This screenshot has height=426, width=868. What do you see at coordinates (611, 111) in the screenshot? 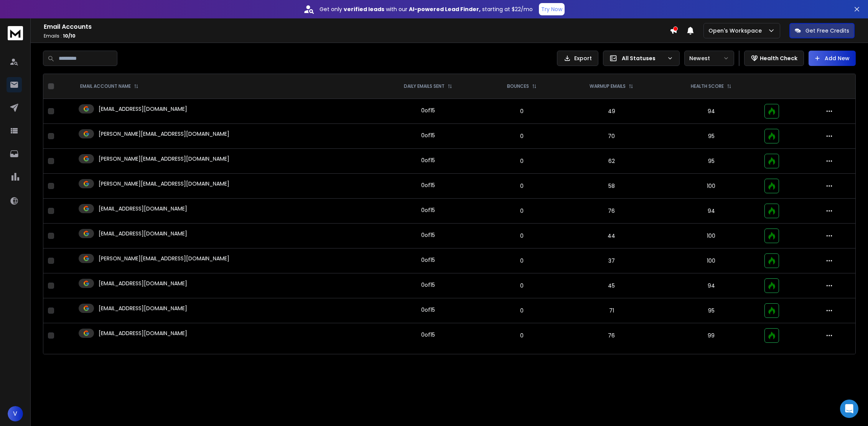
I see `td: 49` at bounding box center [611, 111].